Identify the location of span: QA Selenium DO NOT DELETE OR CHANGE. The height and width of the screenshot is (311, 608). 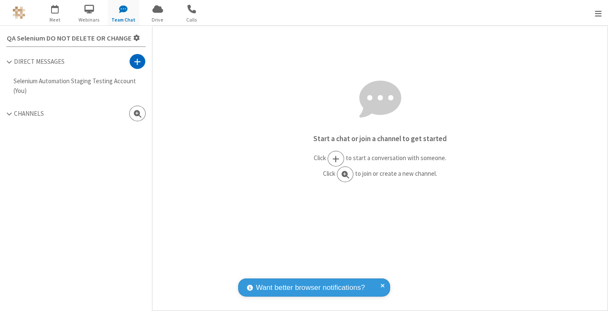
(69, 38).